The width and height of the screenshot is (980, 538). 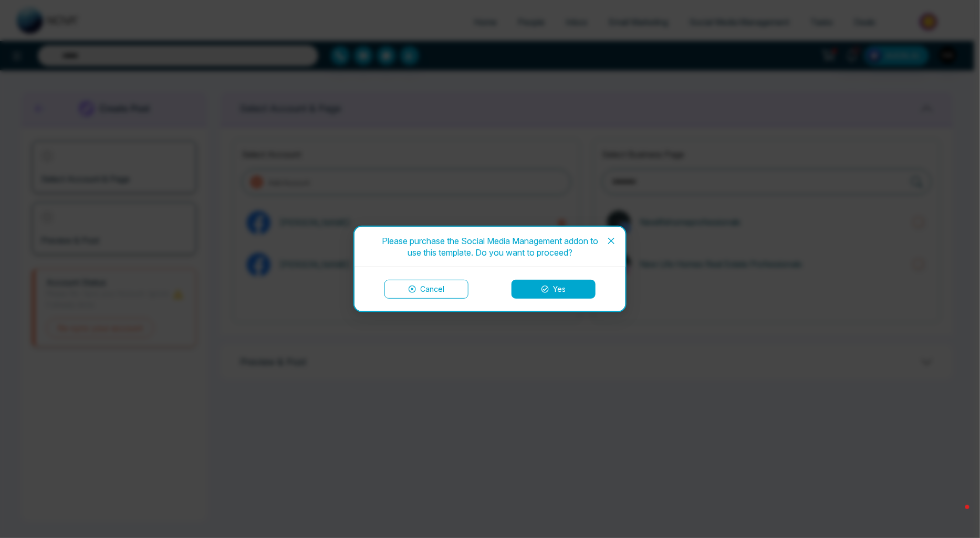 What do you see at coordinates (611, 241) in the screenshot?
I see `button: Close` at bounding box center [611, 241].